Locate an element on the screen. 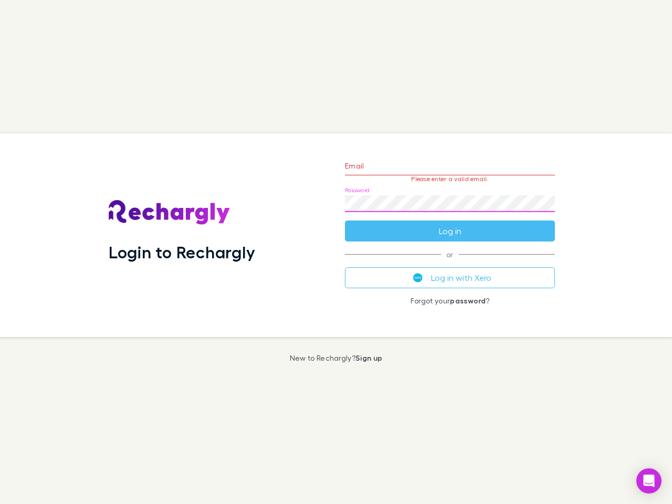 This screenshot has width=672, height=504. img: Xero's logo is located at coordinates (418, 278).